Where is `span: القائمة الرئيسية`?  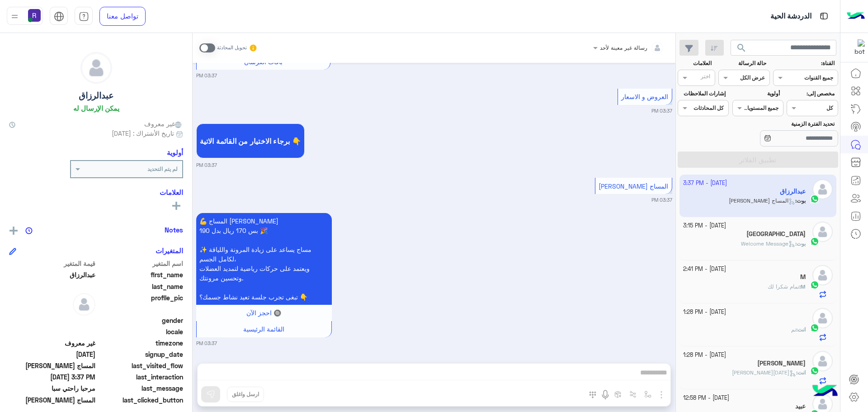
span: القائمة الرئيسية is located at coordinates (264, 329).